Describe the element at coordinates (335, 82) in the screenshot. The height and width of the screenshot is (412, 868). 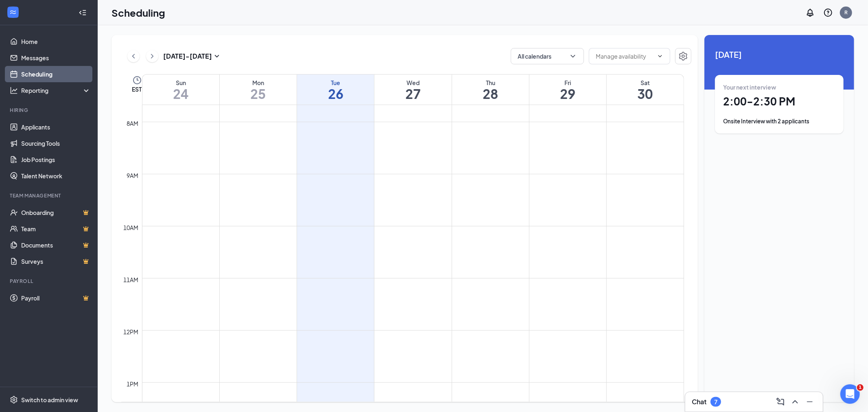
I see `div: Tue` at that location.